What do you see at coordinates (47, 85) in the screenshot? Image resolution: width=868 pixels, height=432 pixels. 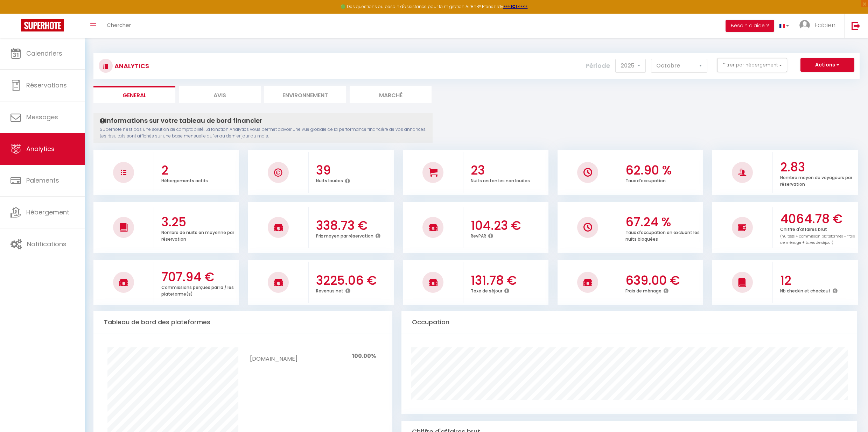 I see `span: Réservations` at bounding box center [47, 85].